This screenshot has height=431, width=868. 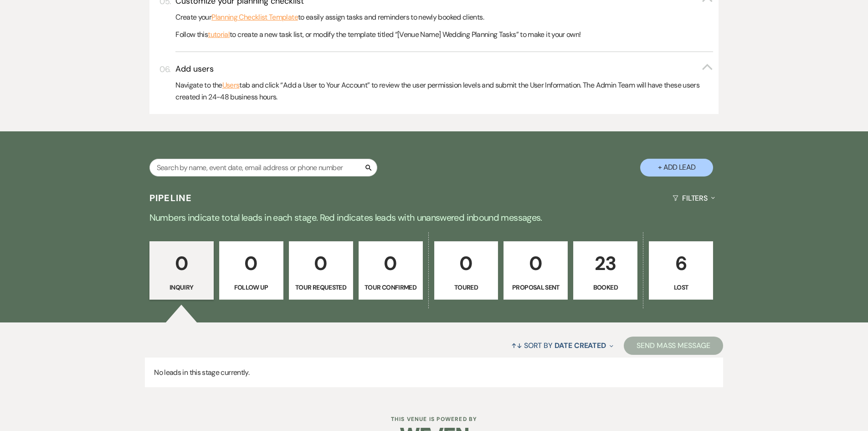 What do you see at coordinates (263, 167) in the screenshot?
I see `input: Search by name, event date, email address or phone number` at bounding box center [263, 167].